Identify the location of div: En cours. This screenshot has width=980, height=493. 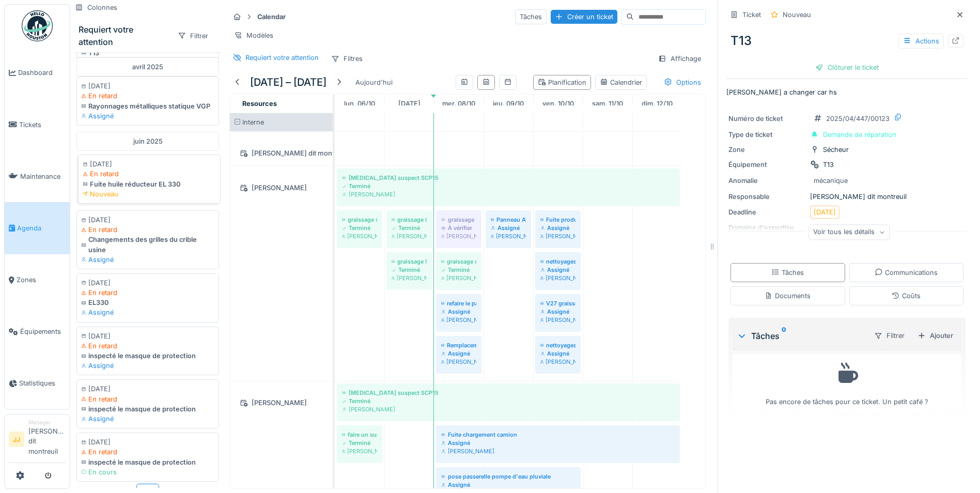
(148, 471).